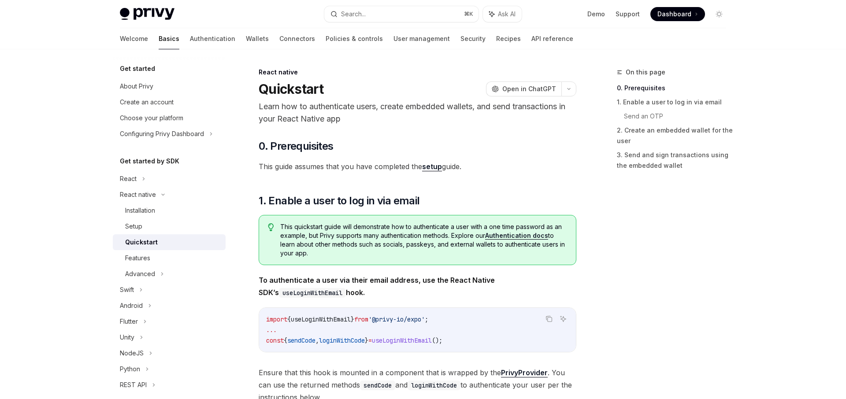 This screenshot has width=846, height=399. I want to click on a: User management, so click(422, 39).